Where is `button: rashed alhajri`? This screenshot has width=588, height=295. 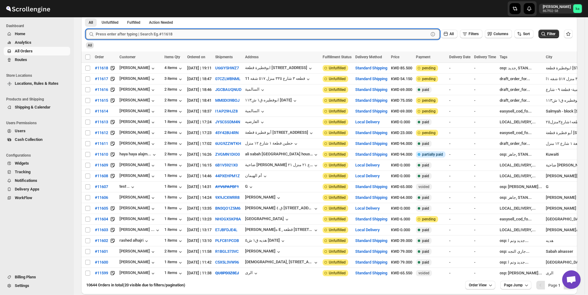 button: rashed alhajri is located at coordinates (135, 241).